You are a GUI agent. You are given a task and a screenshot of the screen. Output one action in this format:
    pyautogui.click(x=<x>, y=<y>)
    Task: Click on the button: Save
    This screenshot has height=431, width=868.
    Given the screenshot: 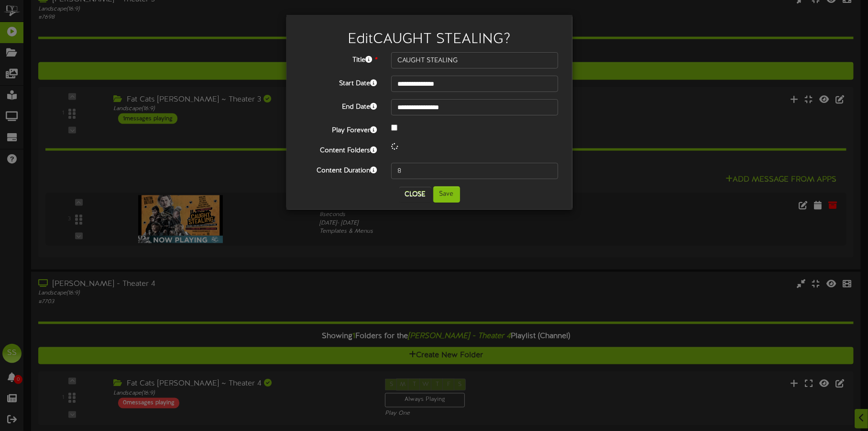 What is the action you would take?
    pyautogui.click(x=447, y=194)
    